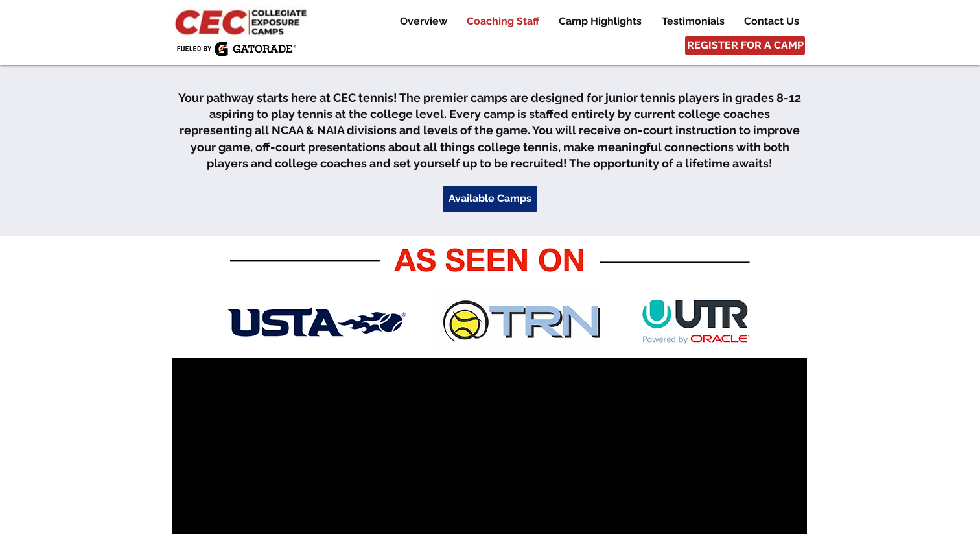 This screenshot has height=534, width=980. Describe the element at coordinates (236, 49) in the screenshot. I see `img: Fueled by Gatorade.png` at that location.